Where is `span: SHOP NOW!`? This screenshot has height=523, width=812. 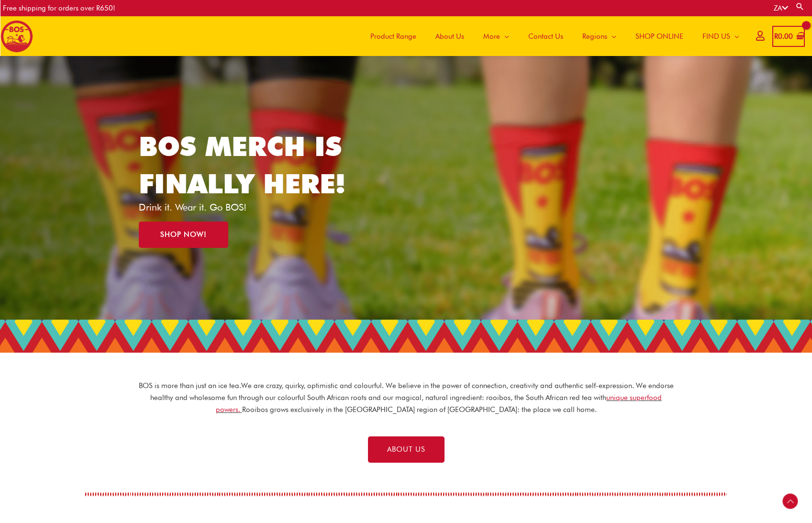 span: SHOP NOW! is located at coordinates (183, 235).